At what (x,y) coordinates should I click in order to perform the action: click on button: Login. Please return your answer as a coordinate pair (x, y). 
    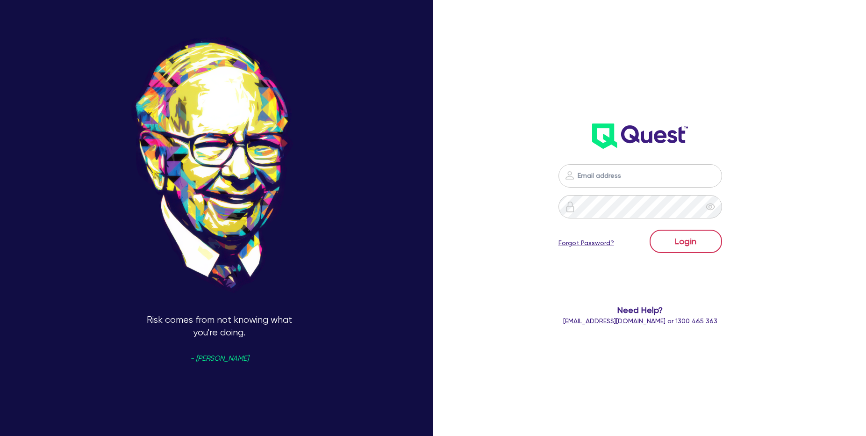
    Looking at the image, I should click on (686, 241).